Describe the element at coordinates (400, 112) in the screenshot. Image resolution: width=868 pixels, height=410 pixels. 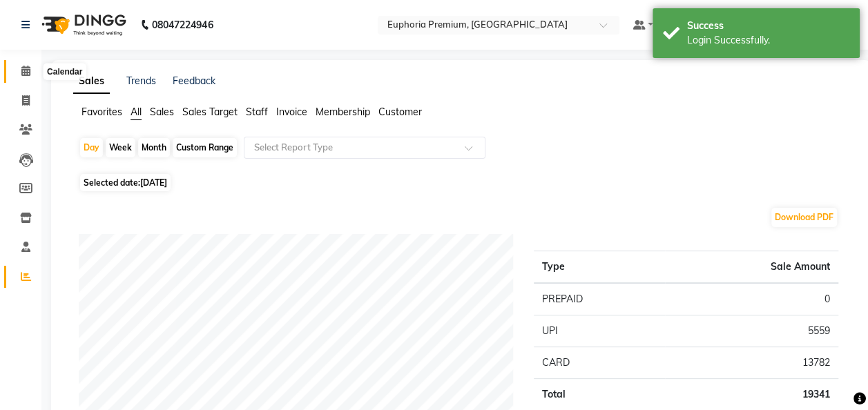
I see `span: Customer` at that location.